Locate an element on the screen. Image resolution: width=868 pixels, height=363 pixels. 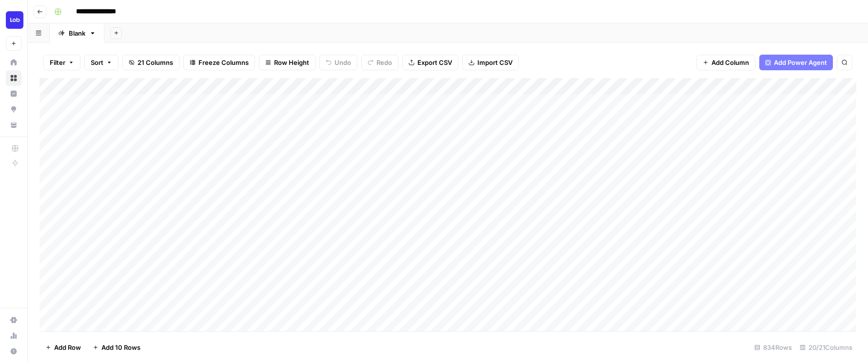
div: Blank is located at coordinates (77, 33).